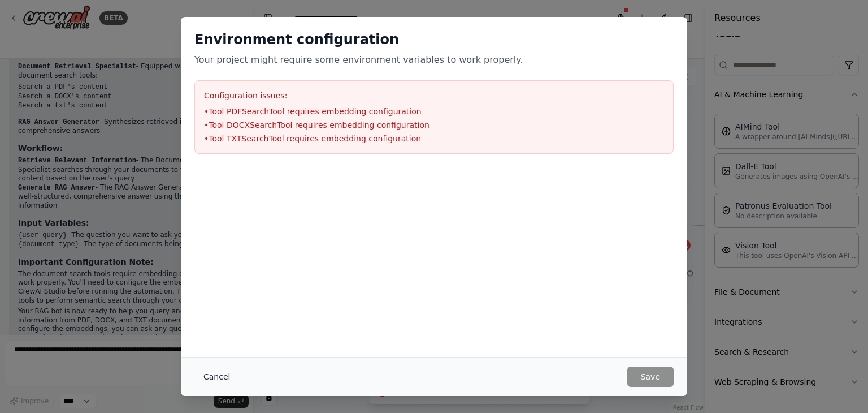 This screenshot has height=413, width=868. I want to click on button: Save, so click(650, 377).